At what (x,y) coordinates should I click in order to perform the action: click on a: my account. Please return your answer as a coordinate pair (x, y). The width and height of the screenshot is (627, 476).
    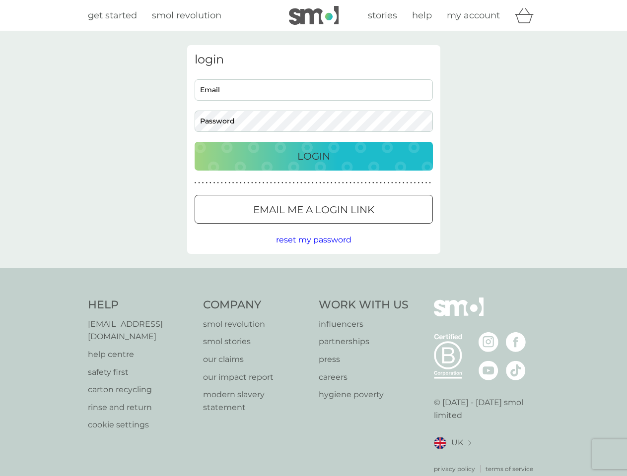
    Looking at the image, I should click on (473, 15).